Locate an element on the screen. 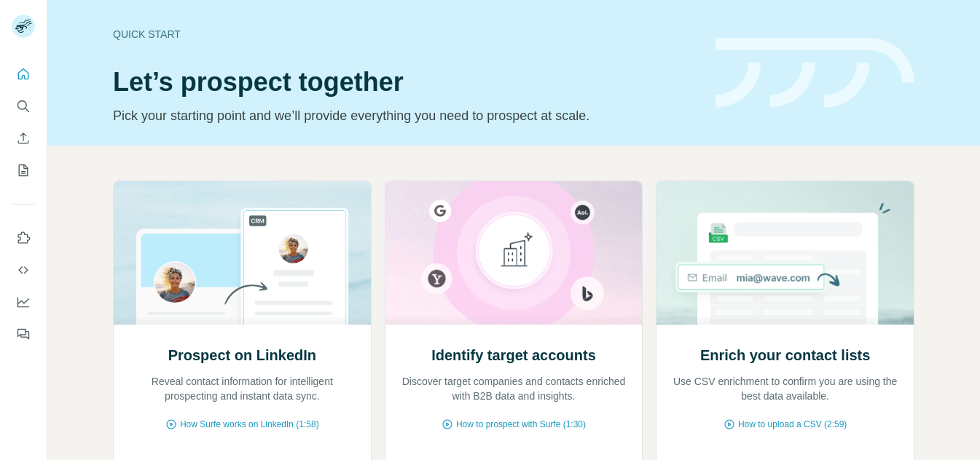 The height and width of the screenshot is (460, 980). img: Prospect on LinkedIn is located at coordinates (242, 253).